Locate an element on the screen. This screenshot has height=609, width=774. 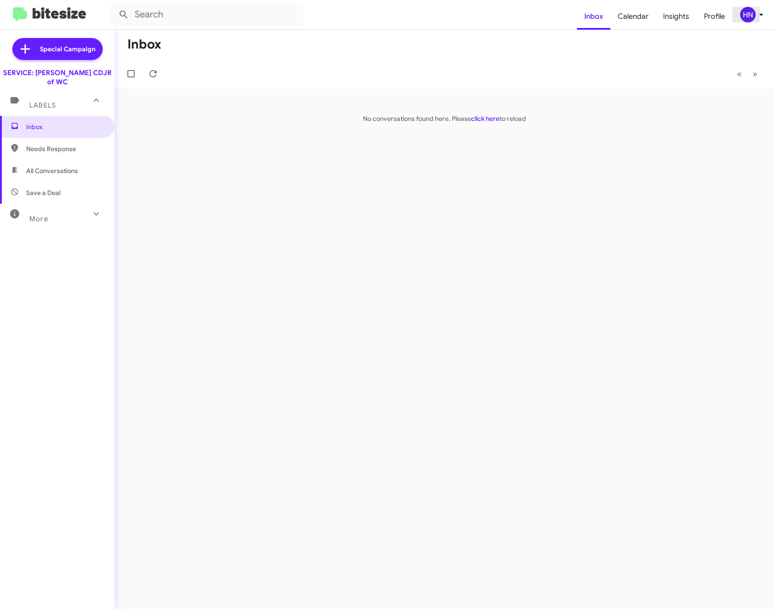
input: Search is located at coordinates (207, 15).